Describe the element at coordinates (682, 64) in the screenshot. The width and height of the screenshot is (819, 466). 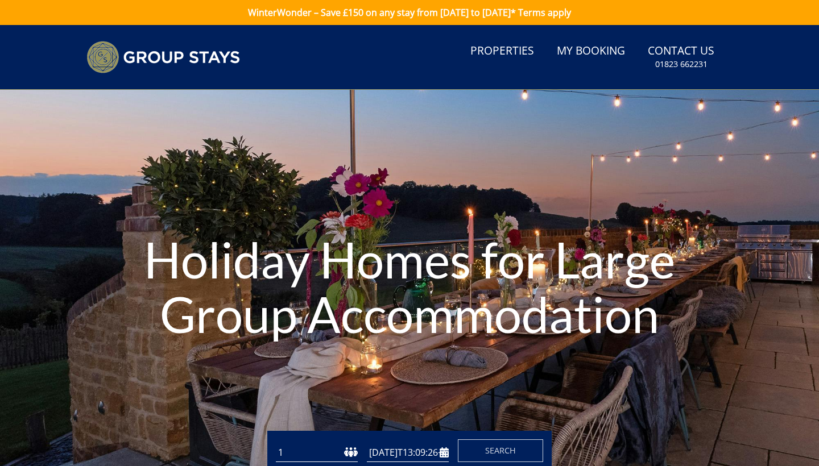
I see `small: 01823 662231` at that location.